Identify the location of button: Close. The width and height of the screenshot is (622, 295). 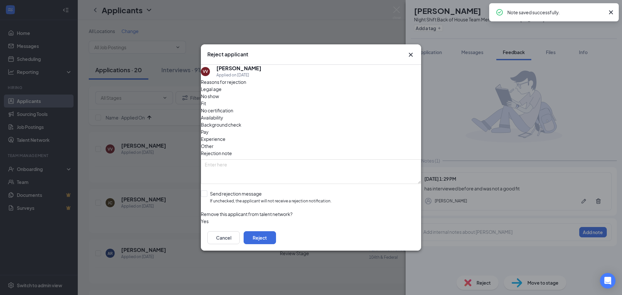
(410, 55).